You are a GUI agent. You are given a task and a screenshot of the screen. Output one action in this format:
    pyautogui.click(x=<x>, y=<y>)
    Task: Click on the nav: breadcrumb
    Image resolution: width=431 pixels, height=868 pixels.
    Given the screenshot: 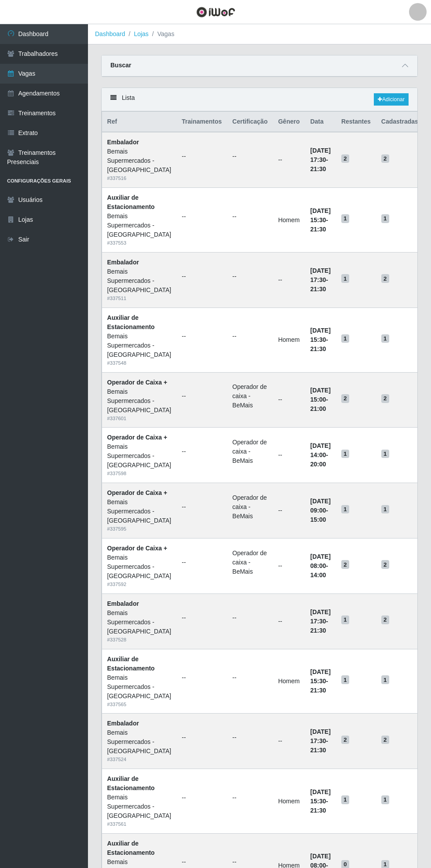 What is the action you would take?
    pyautogui.click(x=260, y=34)
    